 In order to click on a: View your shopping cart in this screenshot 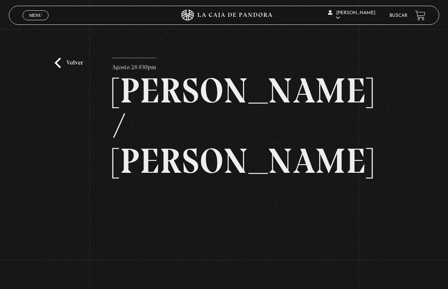, I will do `click(420, 15)`.